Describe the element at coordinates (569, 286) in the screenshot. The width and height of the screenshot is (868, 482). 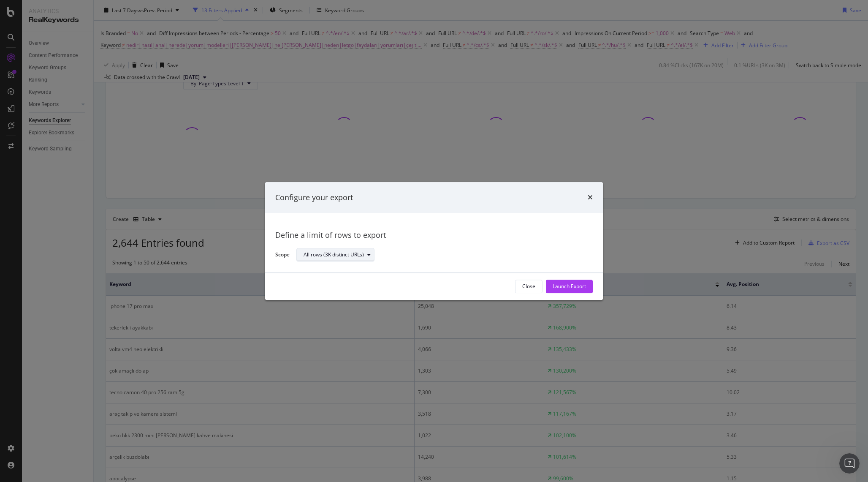
I see `div: Launch Export` at that location.